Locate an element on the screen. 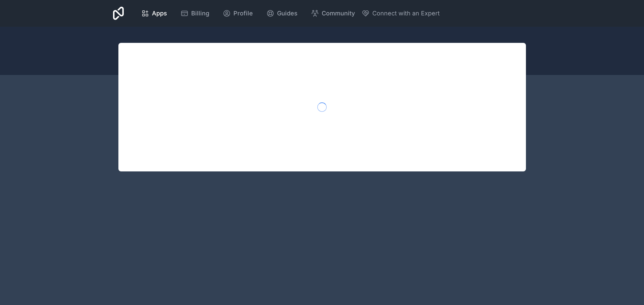 The image size is (644, 305). span: Connect with an Expert is located at coordinates (406, 13).